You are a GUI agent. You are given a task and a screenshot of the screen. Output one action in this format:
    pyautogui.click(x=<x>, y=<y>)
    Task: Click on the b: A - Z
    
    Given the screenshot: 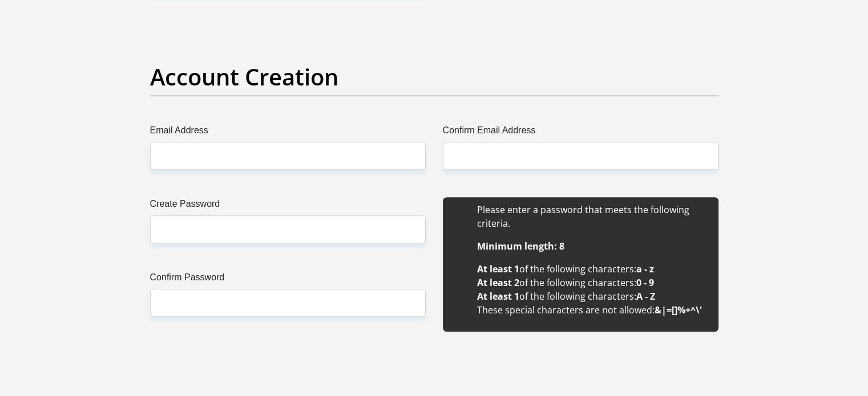 What is the action you would take?
    pyautogui.click(x=645, y=296)
    